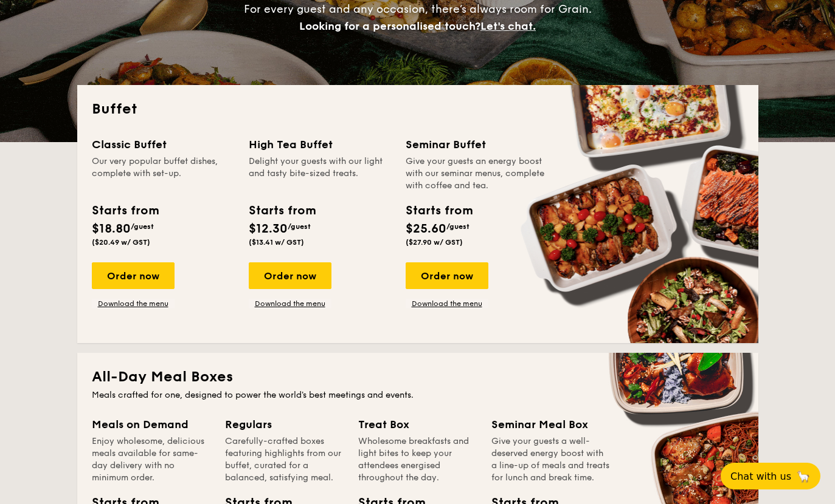 The width and height of the screenshot is (835, 504). What do you see at coordinates (163, 145) in the screenshot?
I see `div: Classic Buffet` at bounding box center [163, 145].